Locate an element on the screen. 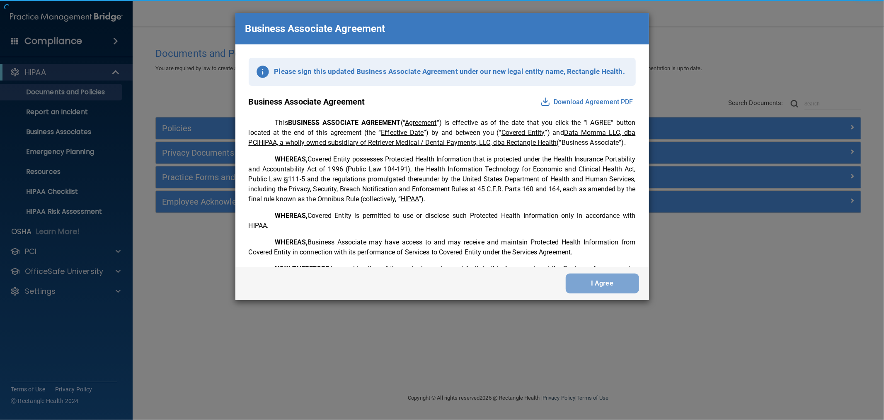  p: Please sign this updated Business Associate Agreement under our new legal entity name, Rectangle ... is located at coordinates (450, 71).